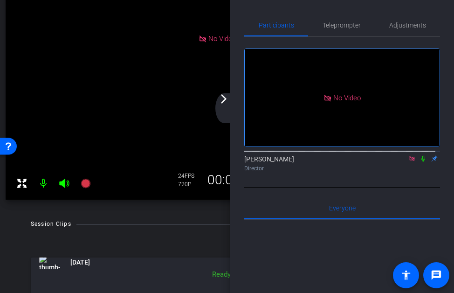 The image size is (454, 293). Describe the element at coordinates (190, 176) in the screenshot. I see `div: 24` at that location.